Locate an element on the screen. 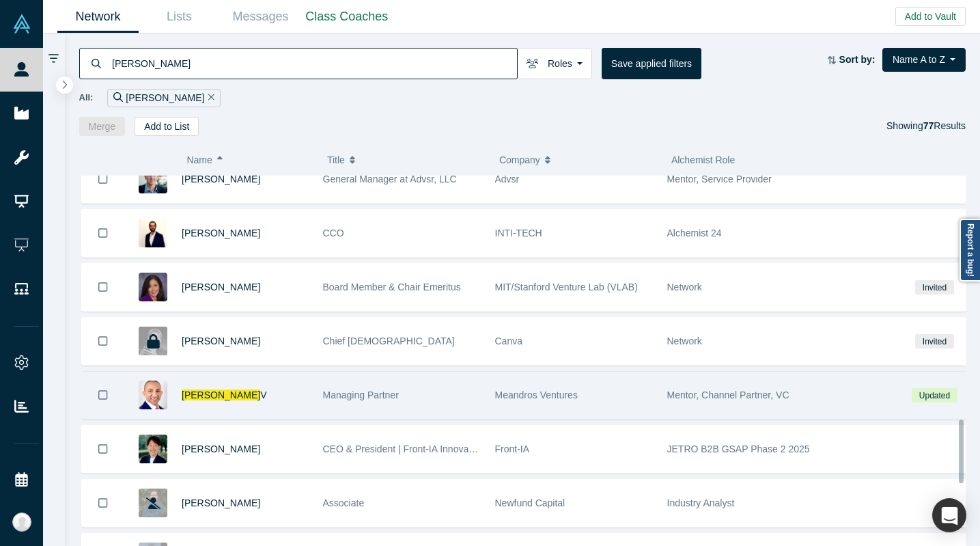  button: Title is located at coordinates (405, 160).